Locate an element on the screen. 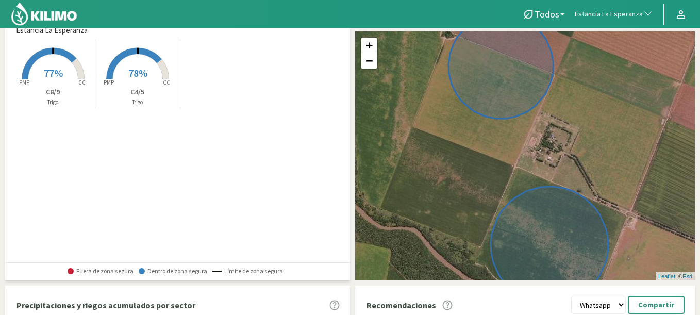 This screenshot has width=700, height=315. p: C8/9 is located at coordinates (53, 92).